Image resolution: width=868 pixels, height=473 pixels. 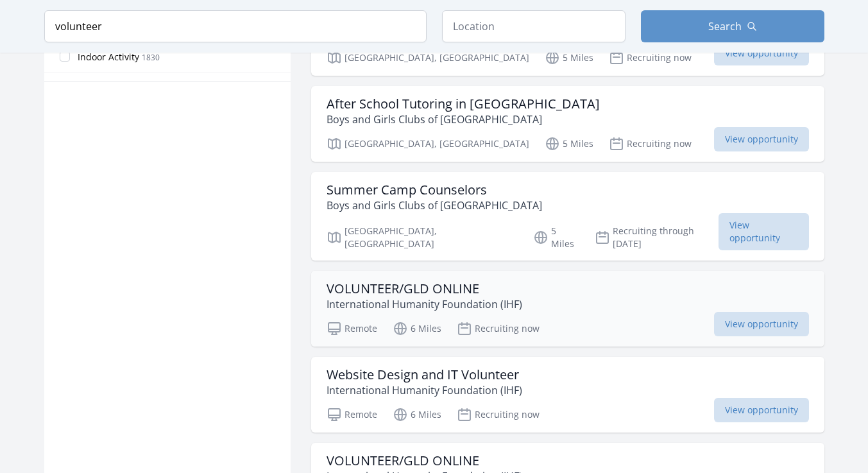 What do you see at coordinates (434, 190) in the screenshot?
I see `h3: Summer Camp Counselors` at bounding box center [434, 190].